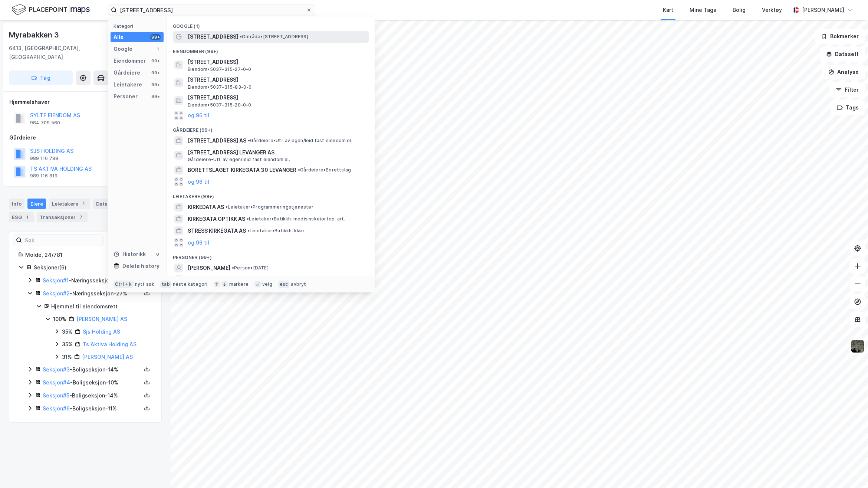  What do you see at coordinates (126, 96) in the screenshot?
I see `div: Personer` at bounding box center [126, 96].